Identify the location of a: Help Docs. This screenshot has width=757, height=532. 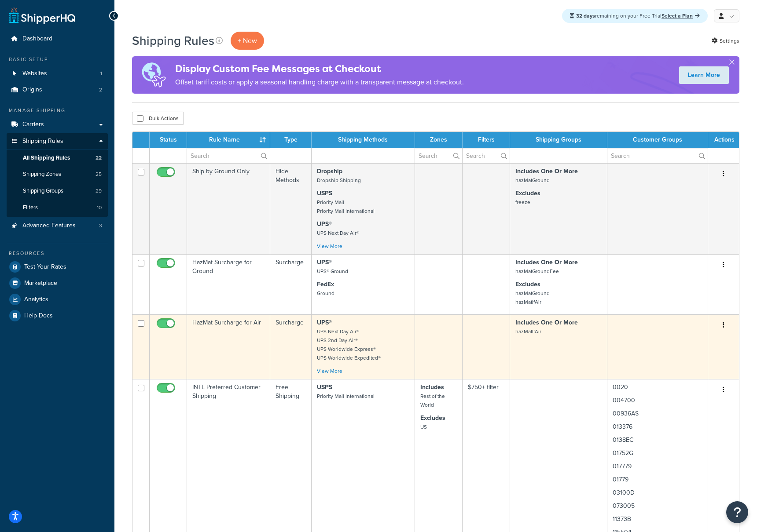
(57, 316).